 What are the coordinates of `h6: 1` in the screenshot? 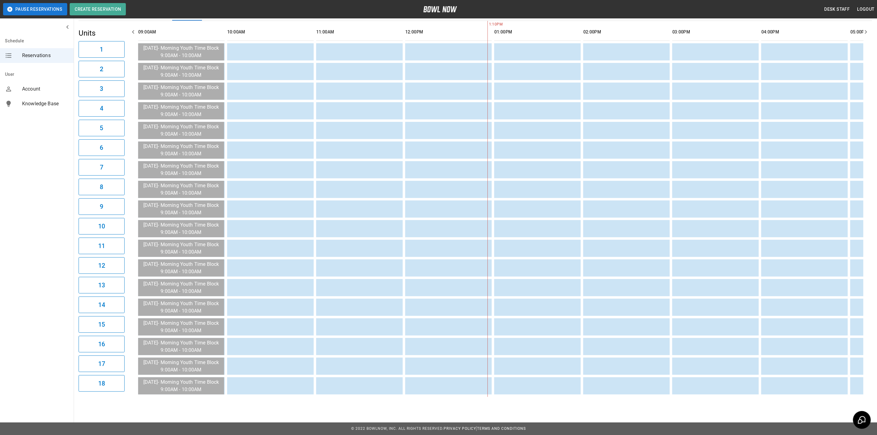 It's located at (101, 49).